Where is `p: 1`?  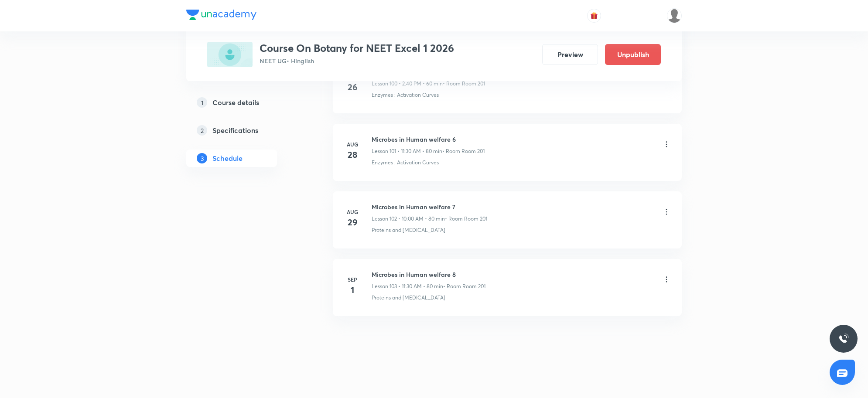
p: 1 is located at coordinates (202, 102).